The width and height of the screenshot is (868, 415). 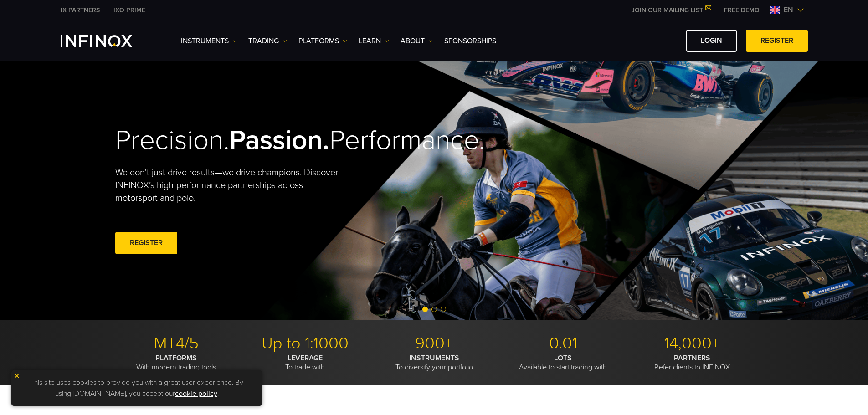 What do you see at coordinates (305, 358) in the screenshot?
I see `strong: LEVERAGE` at bounding box center [305, 358].